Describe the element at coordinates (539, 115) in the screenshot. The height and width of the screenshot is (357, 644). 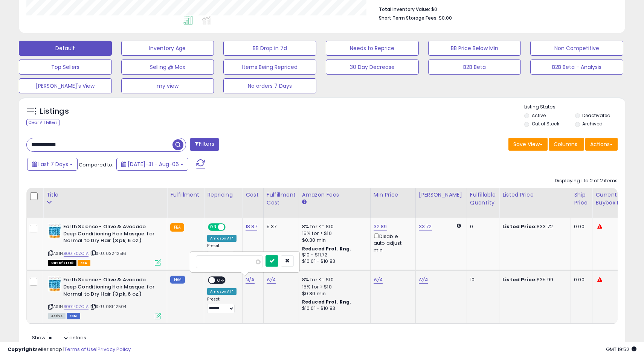
I see `label: Active` at that location.